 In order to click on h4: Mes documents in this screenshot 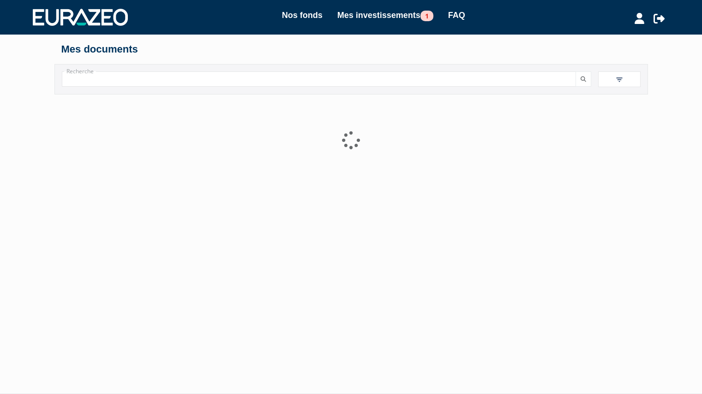, I will do `click(351, 49)`.